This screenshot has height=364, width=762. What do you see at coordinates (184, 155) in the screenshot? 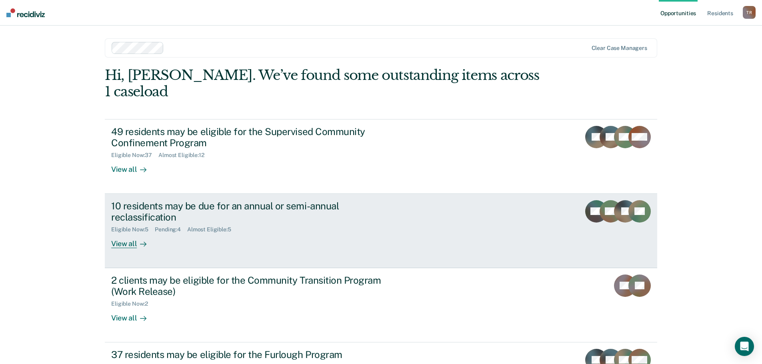
I see `div: Almost Eligible : 12` at bounding box center [184, 155].